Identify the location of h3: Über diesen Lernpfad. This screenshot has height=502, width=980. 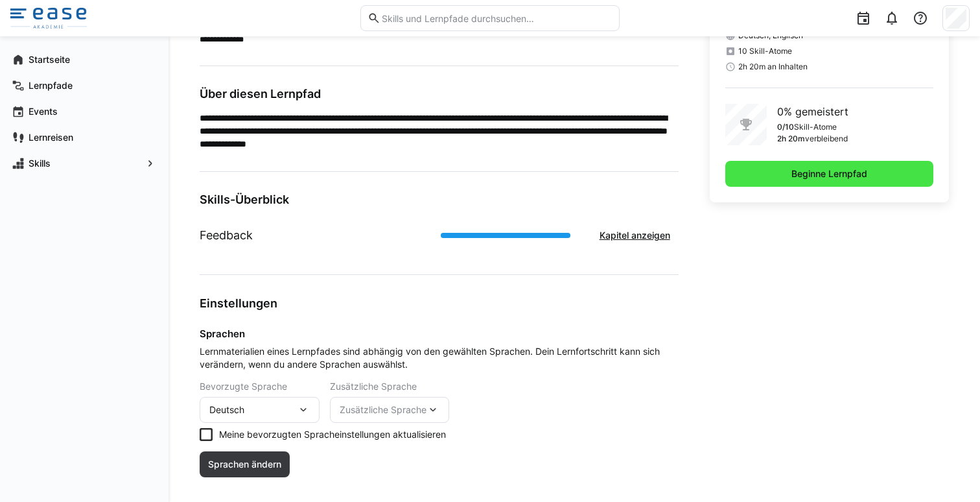
(439, 94).